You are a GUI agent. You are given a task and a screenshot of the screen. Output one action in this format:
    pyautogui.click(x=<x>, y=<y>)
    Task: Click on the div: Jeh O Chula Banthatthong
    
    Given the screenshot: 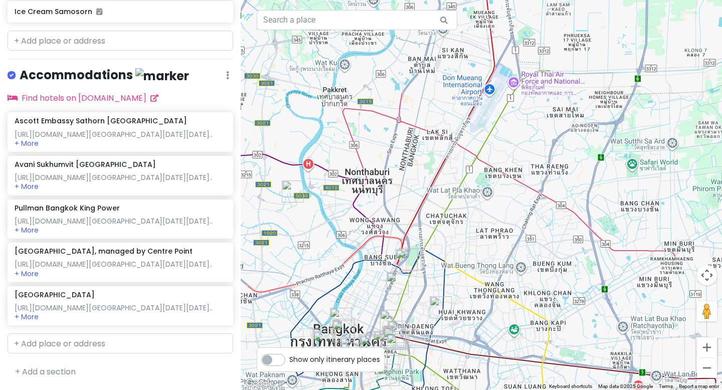 What is the action you would take?
    pyautogui.click(x=369, y=345)
    